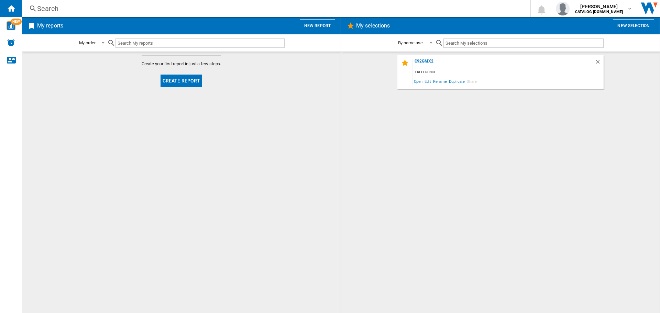  Describe the element at coordinates (418, 81) in the screenshot. I see `span: Open` at that location.